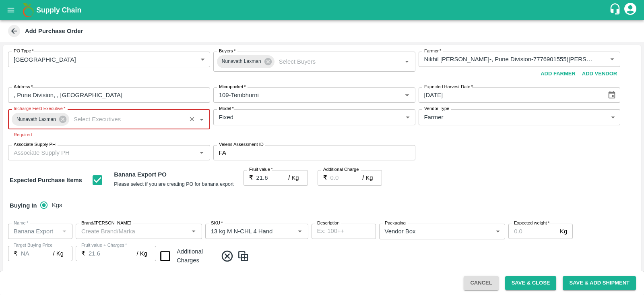 The height and width of the screenshot is (295, 644). Describe the element at coordinates (599, 74) in the screenshot. I see `button: Add Vendor` at that location.